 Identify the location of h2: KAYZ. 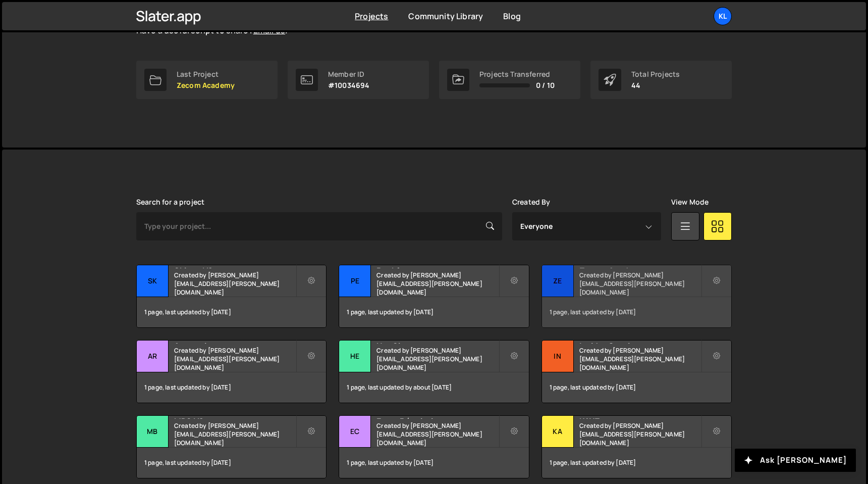
(640, 417).